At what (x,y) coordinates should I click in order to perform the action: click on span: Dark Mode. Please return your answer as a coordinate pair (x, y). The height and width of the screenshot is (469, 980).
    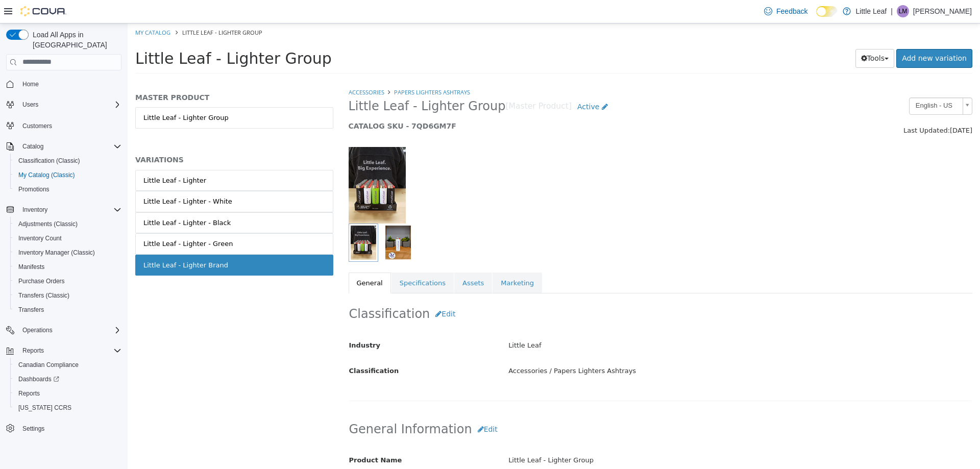
    Looking at the image, I should click on (816, 17).